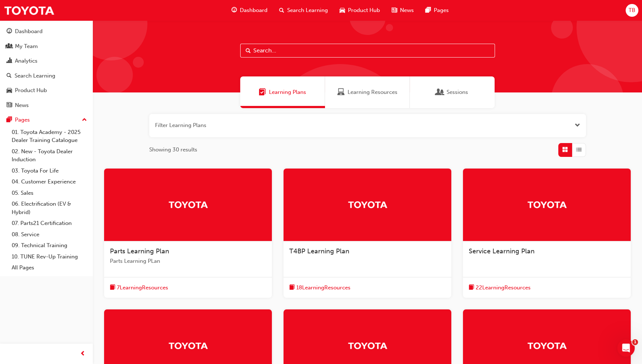 The image size is (642, 364). What do you see at coordinates (632, 10) in the screenshot?
I see `button: TB` at bounding box center [632, 10].